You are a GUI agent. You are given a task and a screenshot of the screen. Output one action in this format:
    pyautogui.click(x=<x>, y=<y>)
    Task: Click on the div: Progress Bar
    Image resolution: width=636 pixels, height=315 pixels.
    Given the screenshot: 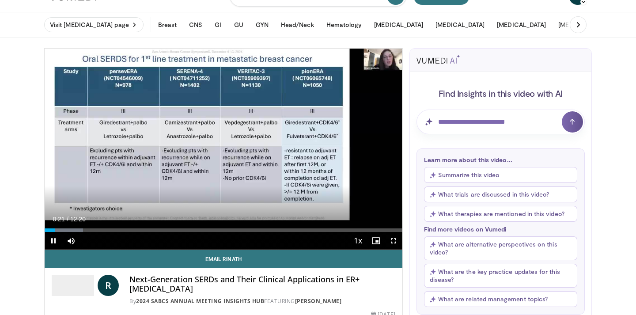 What is the action you would take?
    pyautogui.click(x=223, y=230)
    